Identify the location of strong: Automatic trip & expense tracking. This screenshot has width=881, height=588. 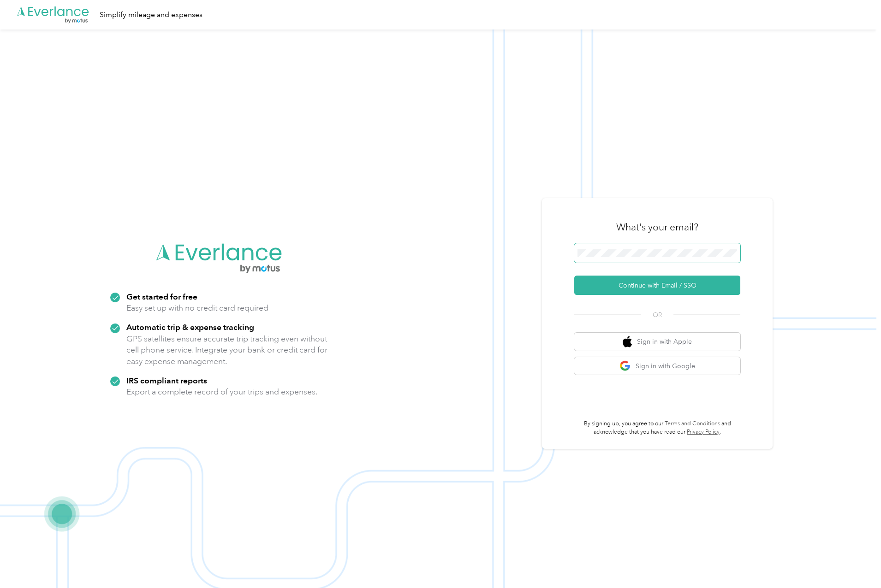
(190, 327).